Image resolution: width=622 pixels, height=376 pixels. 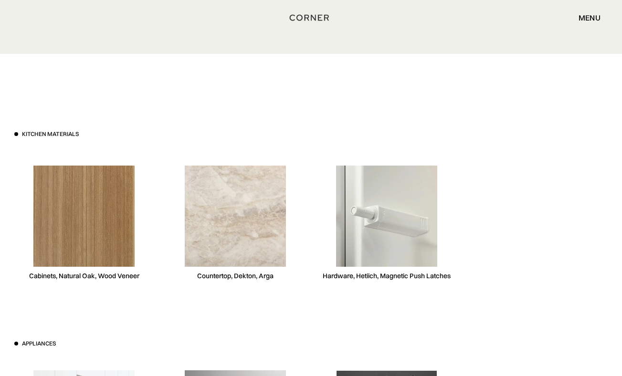 I want to click on h3: Kitchen materials, so click(x=50, y=134).